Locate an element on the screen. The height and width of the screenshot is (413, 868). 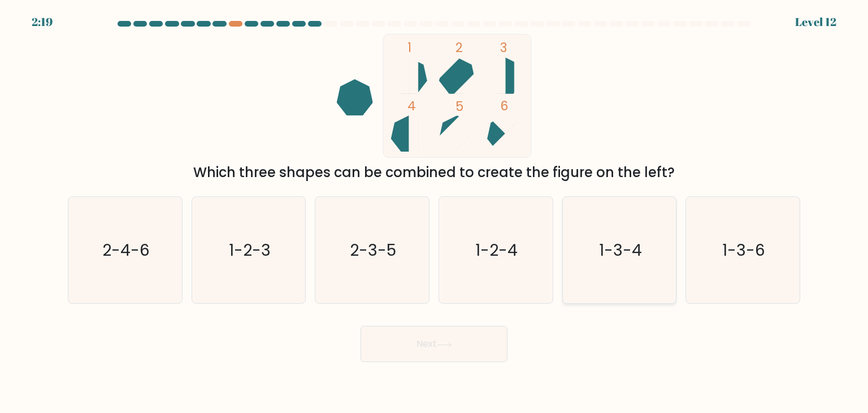
tspan: 1 is located at coordinates (409, 48).